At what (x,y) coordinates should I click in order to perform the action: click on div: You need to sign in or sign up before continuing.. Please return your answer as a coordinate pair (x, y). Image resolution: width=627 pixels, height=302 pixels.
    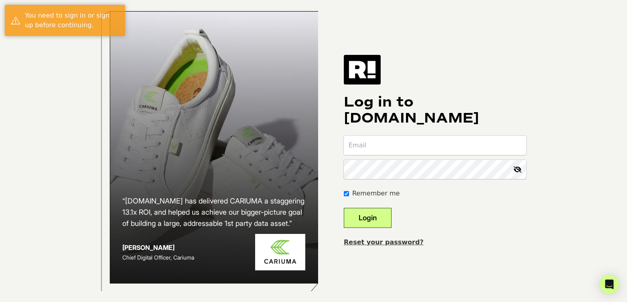
    Looking at the image, I should click on (72, 20).